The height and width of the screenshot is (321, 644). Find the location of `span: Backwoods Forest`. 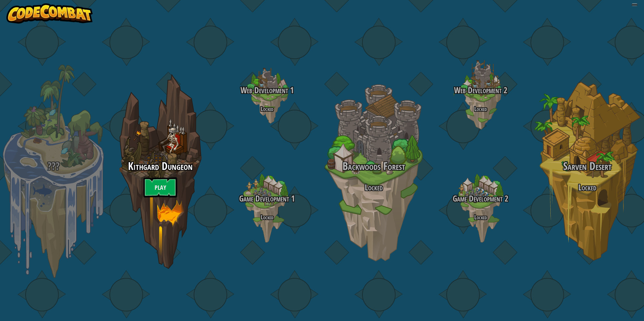

span: Backwoods Forest is located at coordinates (374, 166).